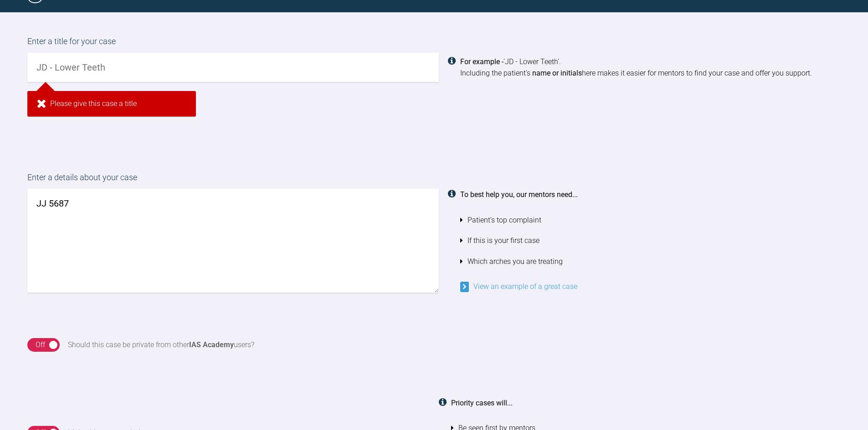  What do you see at coordinates (651, 67) in the screenshot?
I see `div: 'JD - Lower Teeth'. Including the patient's here makes it easier for mentors to find your case an...` at bounding box center [651, 67].